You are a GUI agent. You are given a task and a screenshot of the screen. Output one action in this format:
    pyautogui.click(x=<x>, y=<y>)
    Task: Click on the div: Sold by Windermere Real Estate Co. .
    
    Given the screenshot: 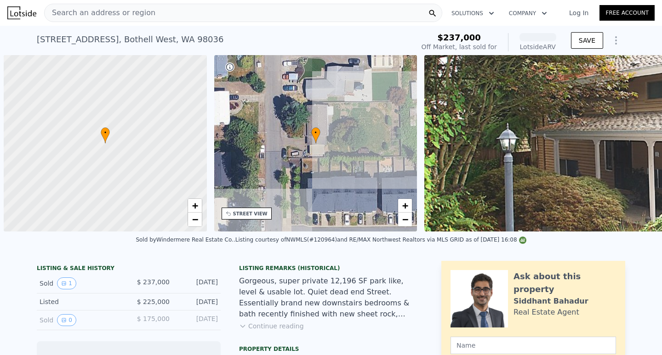 What is the action you would take?
    pyautogui.click(x=185, y=240)
    